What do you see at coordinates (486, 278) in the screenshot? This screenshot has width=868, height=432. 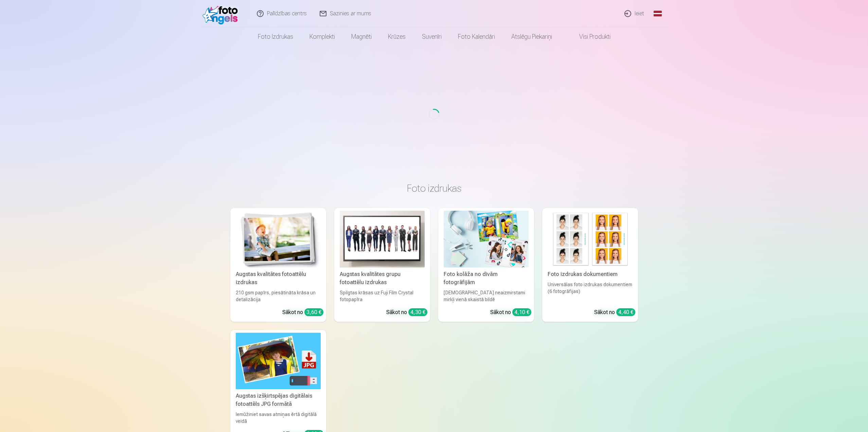 I see `div: Foto kolāža no divām fotogrāfijām` at bounding box center [486, 278].